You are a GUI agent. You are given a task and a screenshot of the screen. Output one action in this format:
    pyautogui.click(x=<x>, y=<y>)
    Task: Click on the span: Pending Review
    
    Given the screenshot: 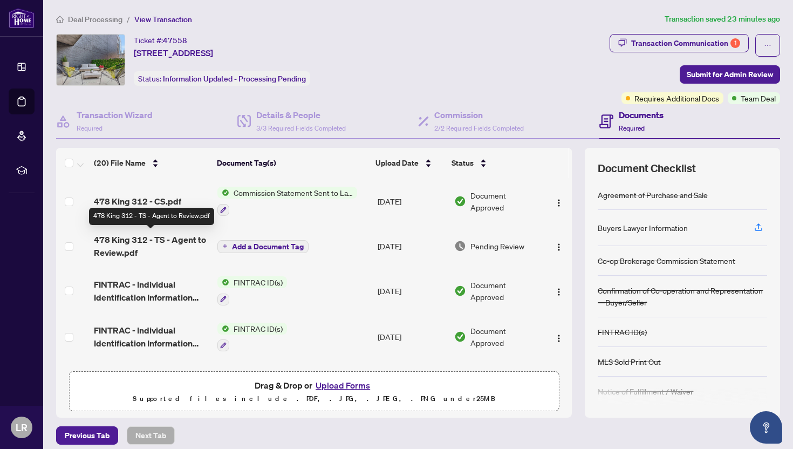 What is the action you would take?
    pyautogui.click(x=498, y=246)
    